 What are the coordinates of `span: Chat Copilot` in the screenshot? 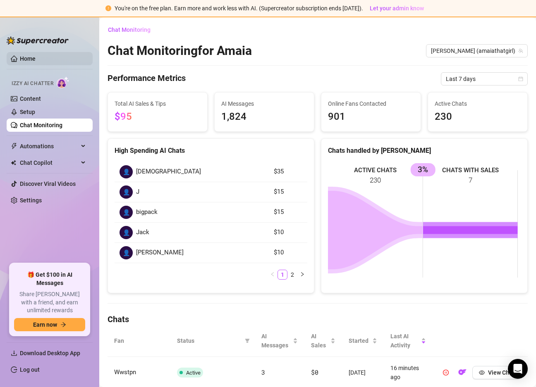 It's located at (49, 163).